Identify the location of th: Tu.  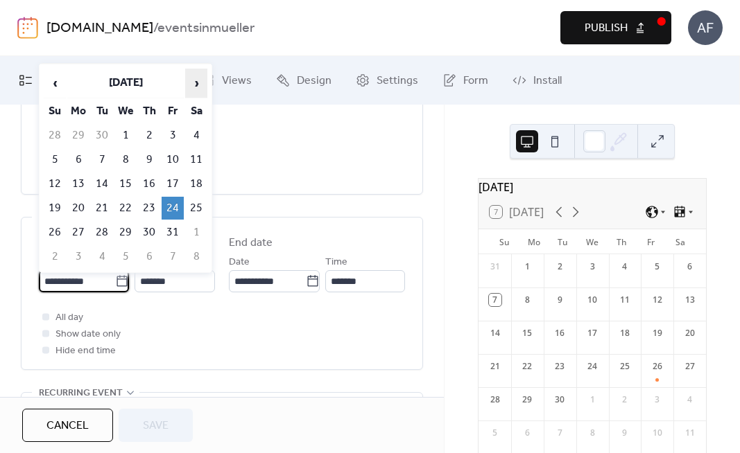
(102, 111).